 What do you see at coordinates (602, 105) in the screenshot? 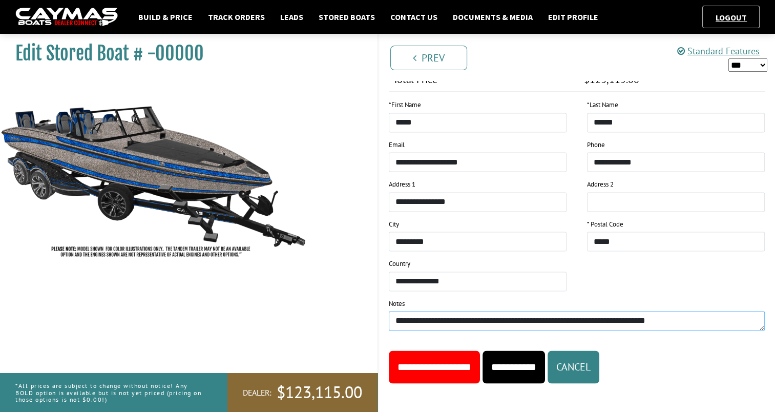
I see `label: Last Name` at bounding box center [602, 105].